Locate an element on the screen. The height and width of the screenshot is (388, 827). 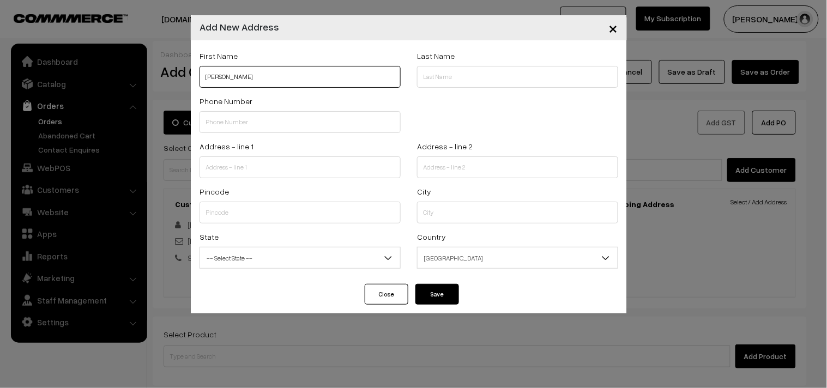
button: Save is located at coordinates (437, 294).